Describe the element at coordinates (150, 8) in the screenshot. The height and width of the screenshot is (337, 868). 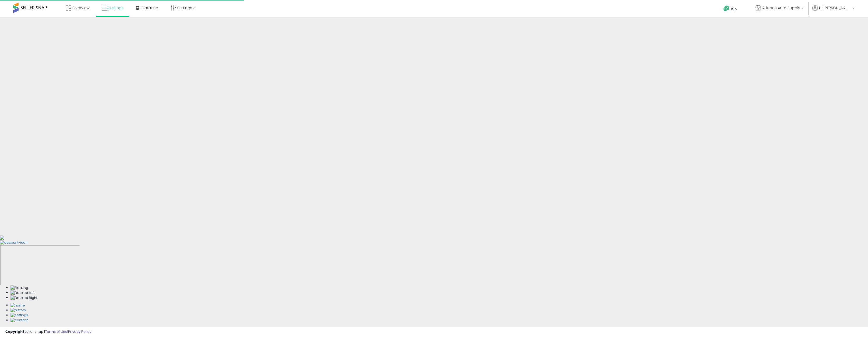
I see `span: DataHub` at that location.